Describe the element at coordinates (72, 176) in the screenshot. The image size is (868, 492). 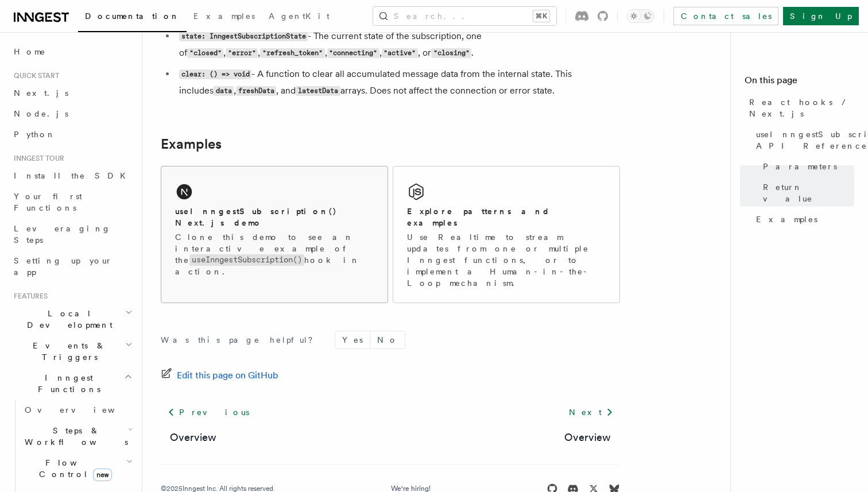
I see `a: Install the SDK` at that location.